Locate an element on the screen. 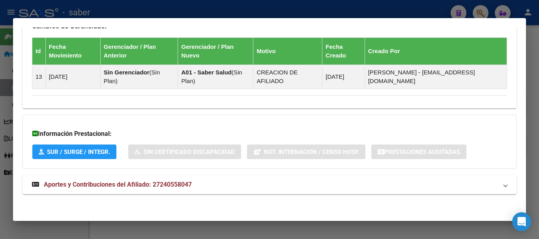 This screenshot has height=239, width=539. span: Aportes y Contribuciones del Afiliado: 27240558047 is located at coordinates (118, 185).